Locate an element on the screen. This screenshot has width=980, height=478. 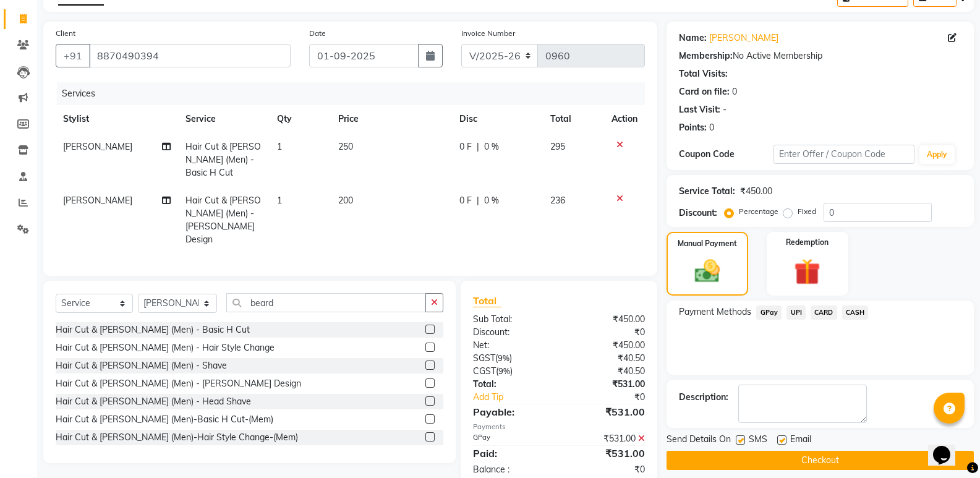
label: Percentage is located at coordinates (759, 211).